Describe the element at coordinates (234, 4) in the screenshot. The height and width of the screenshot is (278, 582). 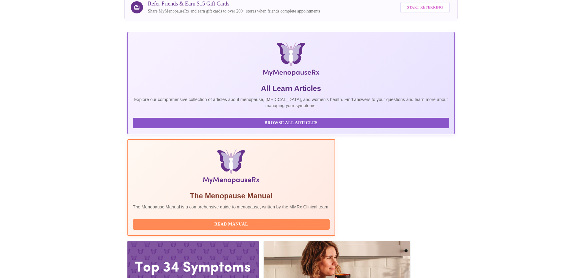
I see `h3: Refer Friends & Earn $15 Gift Cards` at that location.